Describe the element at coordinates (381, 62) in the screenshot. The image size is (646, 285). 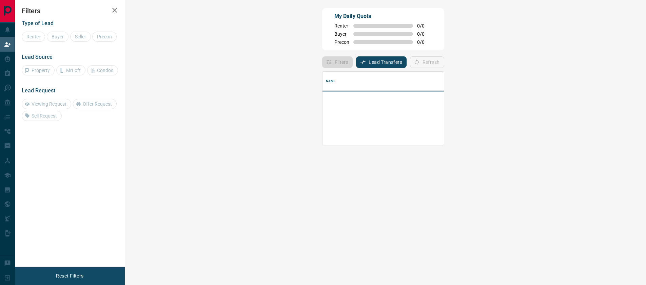
I see `button: Lead Transfers` at that location.